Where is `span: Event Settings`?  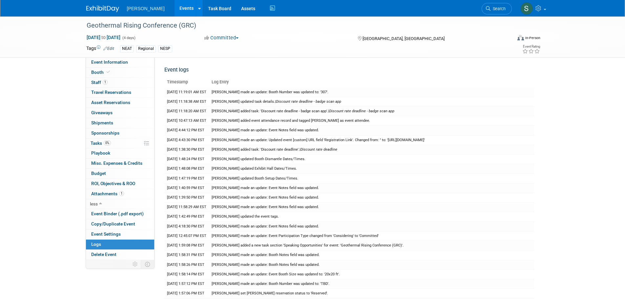
span: Event Settings is located at coordinates (106, 234).